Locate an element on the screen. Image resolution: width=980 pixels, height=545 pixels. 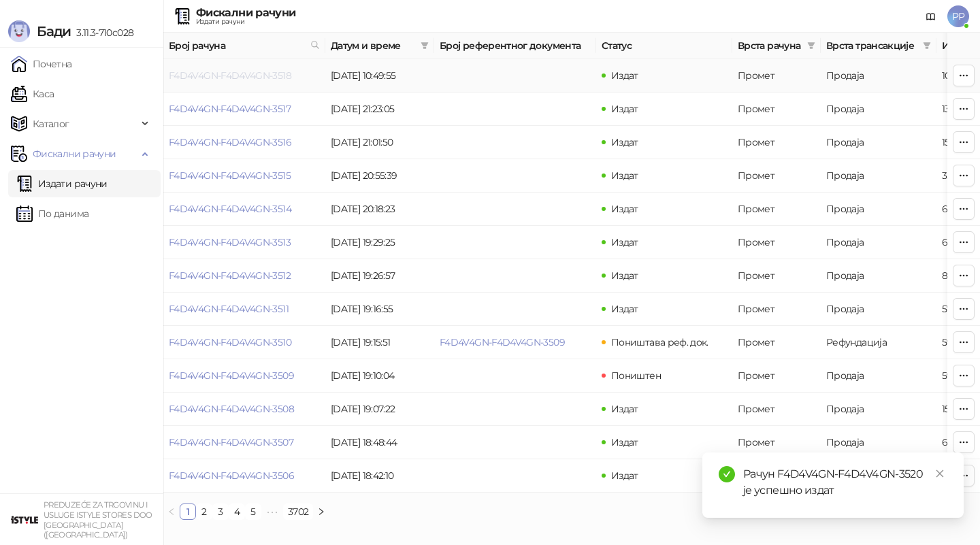
td: F4D4V4GN-F4D4V4GN-3517 is located at coordinates (244, 109).